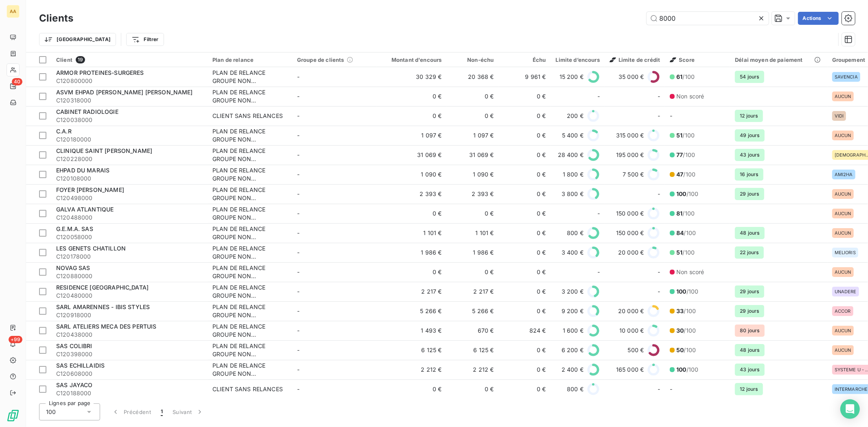  What do you see at coordinates (129, 276) in the screenshot?
I see `span: C120880000` at bounding box center [129, 276].